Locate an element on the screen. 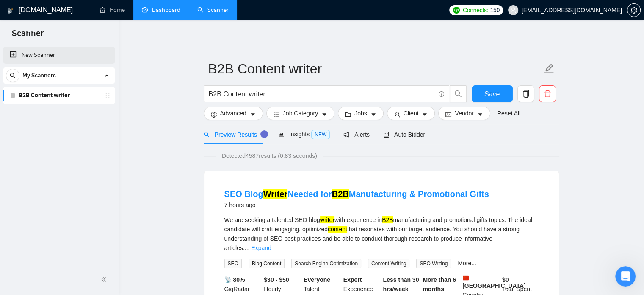  span: Search Engine Optimization is located at coordinates (326, 263).